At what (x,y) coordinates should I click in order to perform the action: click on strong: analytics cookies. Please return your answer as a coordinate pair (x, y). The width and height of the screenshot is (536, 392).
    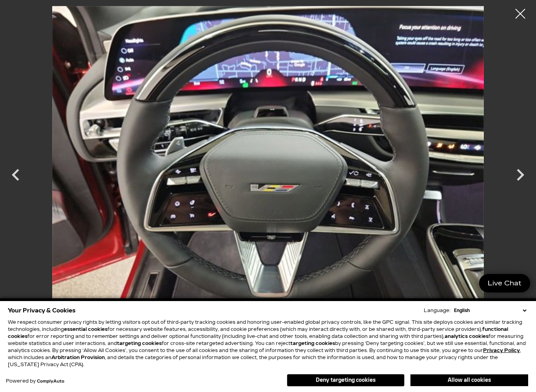
    Looking at the image, I should click on (467, 336).